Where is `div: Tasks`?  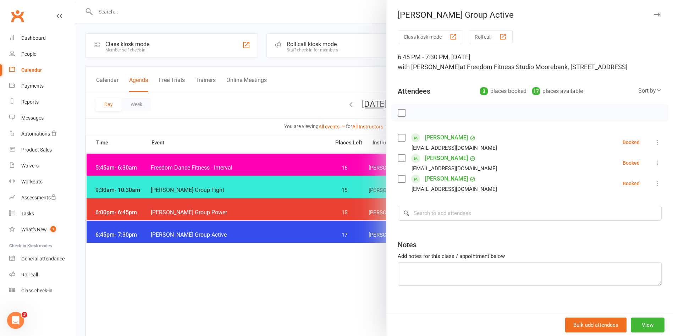
div: Tasks is located at coordinates (28, 214).